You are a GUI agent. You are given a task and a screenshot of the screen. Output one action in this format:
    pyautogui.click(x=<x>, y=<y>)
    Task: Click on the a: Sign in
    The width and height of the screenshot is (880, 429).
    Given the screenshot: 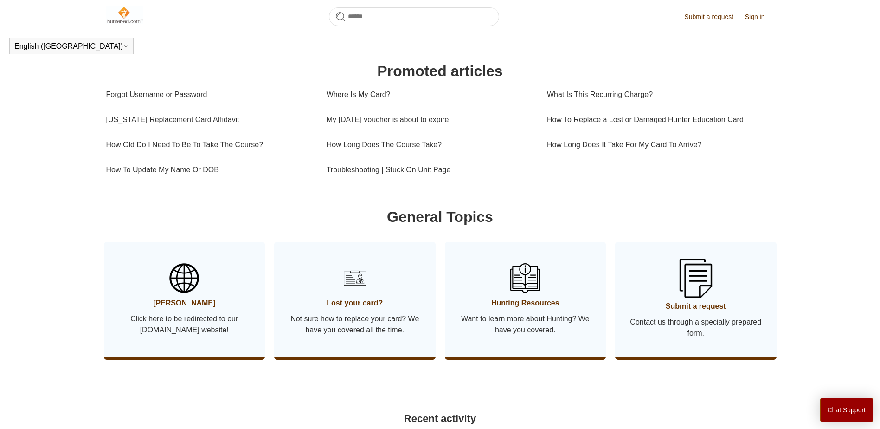 What is the action you would take?
    pyautogui.click(x=759, y=17)
    